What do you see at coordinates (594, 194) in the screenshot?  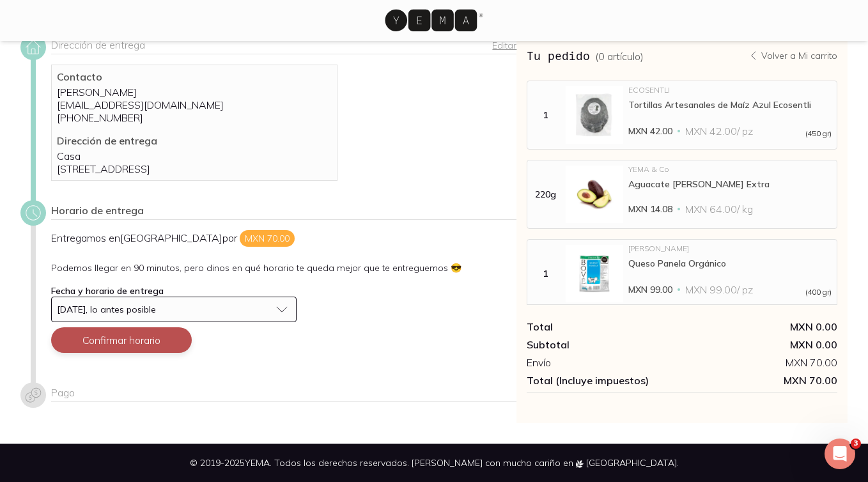 I see `img: Aguacate Hass Extra` at bounding box center [594, 194].